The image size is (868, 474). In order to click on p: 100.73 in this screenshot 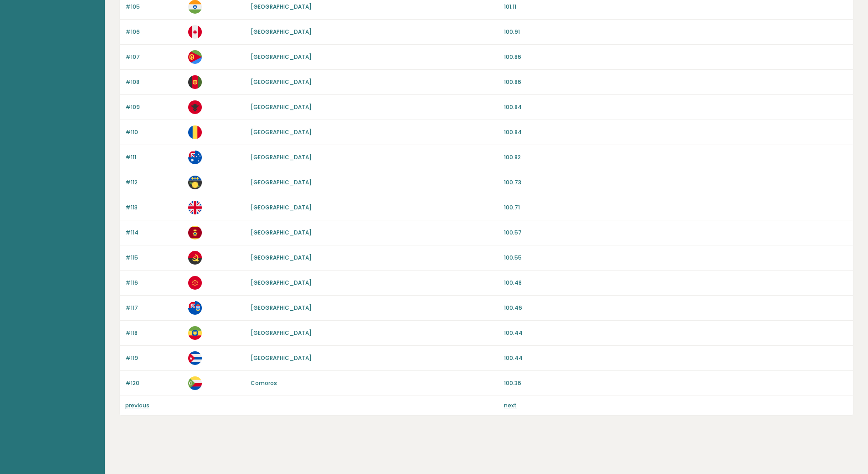, I will do `click(676, 183)`.